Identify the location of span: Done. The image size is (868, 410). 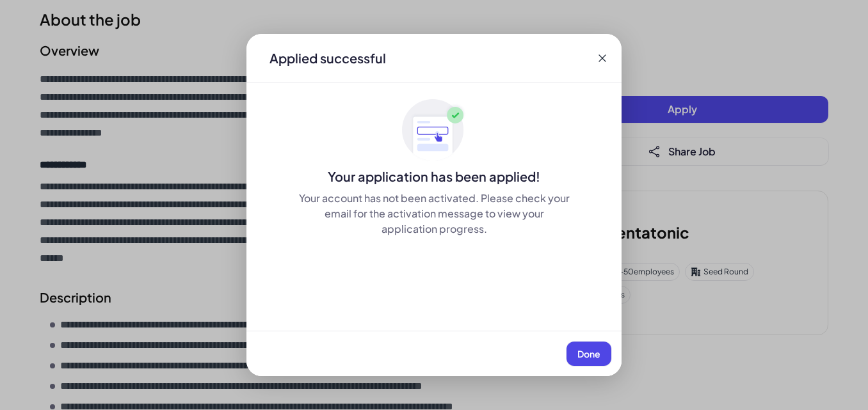
(589, 354).